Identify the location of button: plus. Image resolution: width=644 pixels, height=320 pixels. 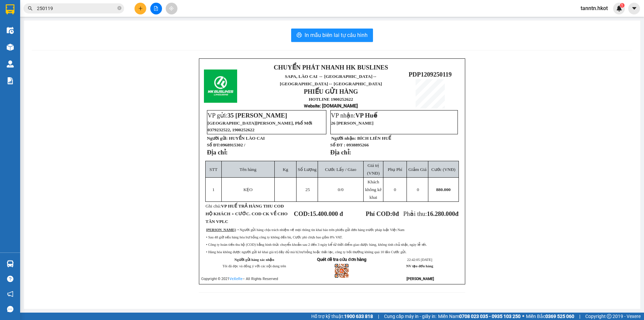
(140, 8).